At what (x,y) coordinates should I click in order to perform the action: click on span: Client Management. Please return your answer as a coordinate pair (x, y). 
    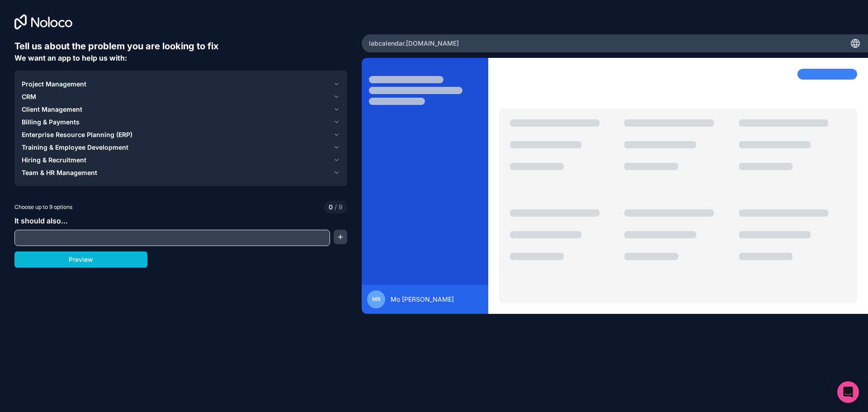
    Looking at the image, I should click on (52, 109).